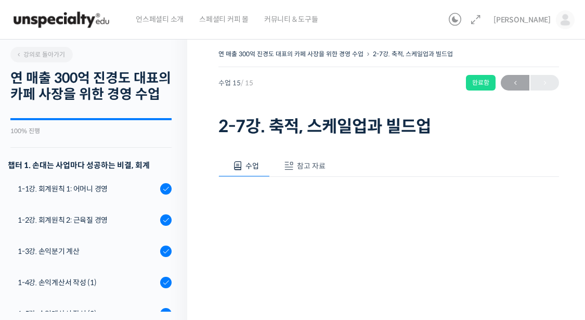 This screenshot has height=320, width=585. I want to click on div: 1-1강. 회계원칙 1: 어머니 경영, so click(87, 189).